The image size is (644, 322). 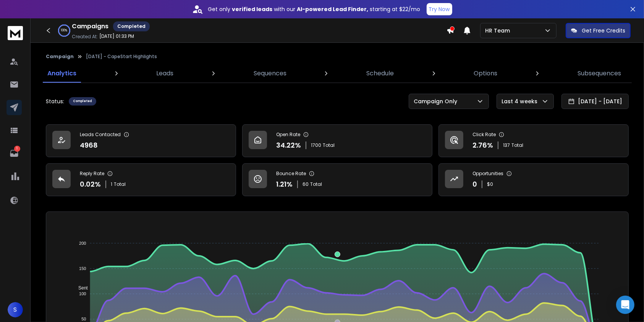 I want to click on button: S, so click(x=15, y=310).